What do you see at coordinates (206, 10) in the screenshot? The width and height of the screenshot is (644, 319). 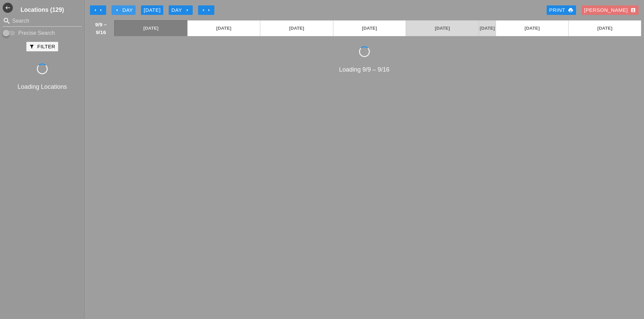 I see `button: Move Ahead 1 Week` at bounding box center [206, 10].